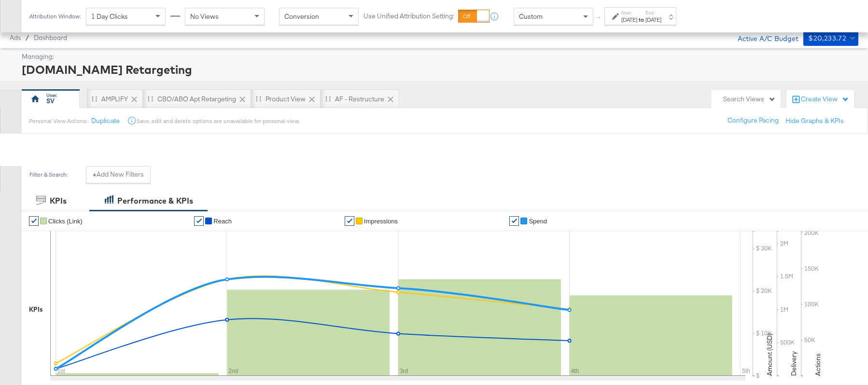 The image size is (868, 385). I want to click on button: Configure Pacing, so click(753, 120).